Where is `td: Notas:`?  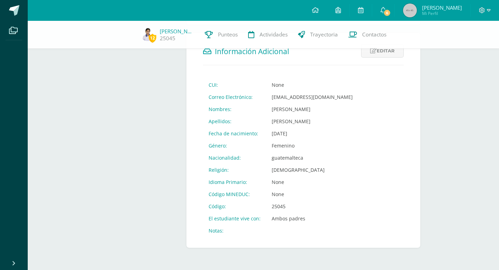 td: Notas: is located at coordinates (235, 230).